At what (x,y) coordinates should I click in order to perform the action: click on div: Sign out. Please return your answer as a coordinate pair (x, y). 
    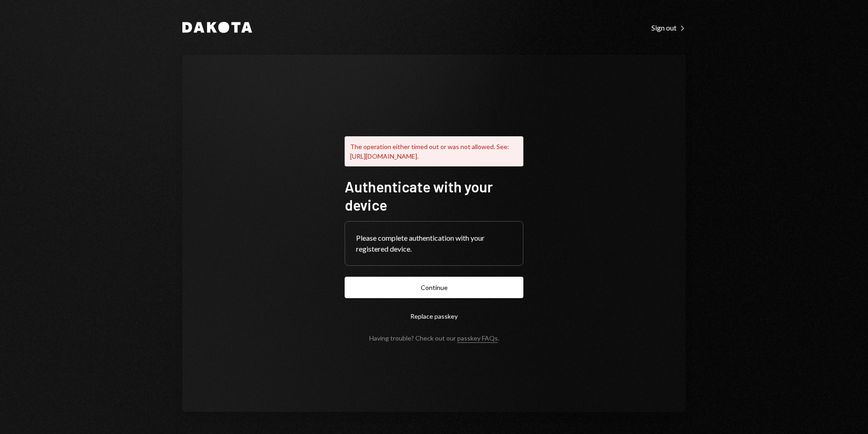
    Looking at the image, I should click on (668, 28).